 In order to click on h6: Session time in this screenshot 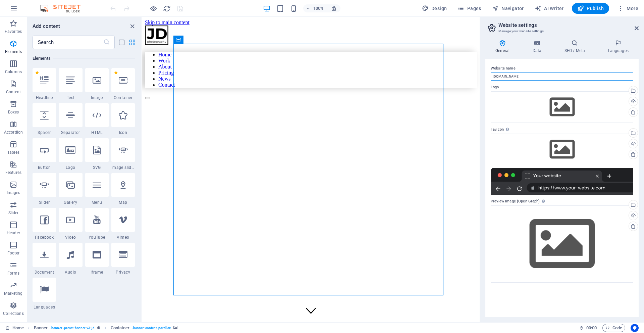, I will do `click(589, 329)`.